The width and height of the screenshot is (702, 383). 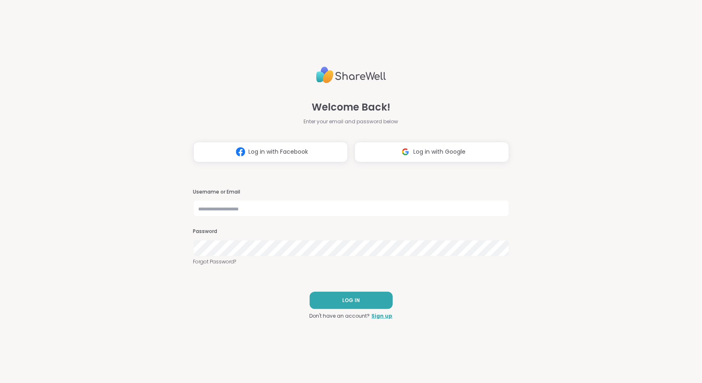 I want to click on h3: Username or Email, so click(x=351, y=192).